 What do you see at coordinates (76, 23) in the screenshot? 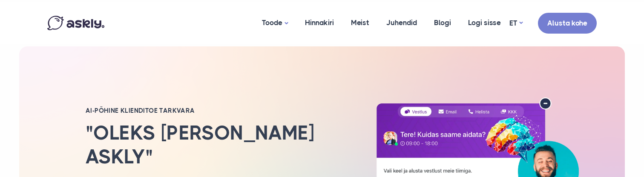
I see `img: Askly` at bounding box center [76, 23].